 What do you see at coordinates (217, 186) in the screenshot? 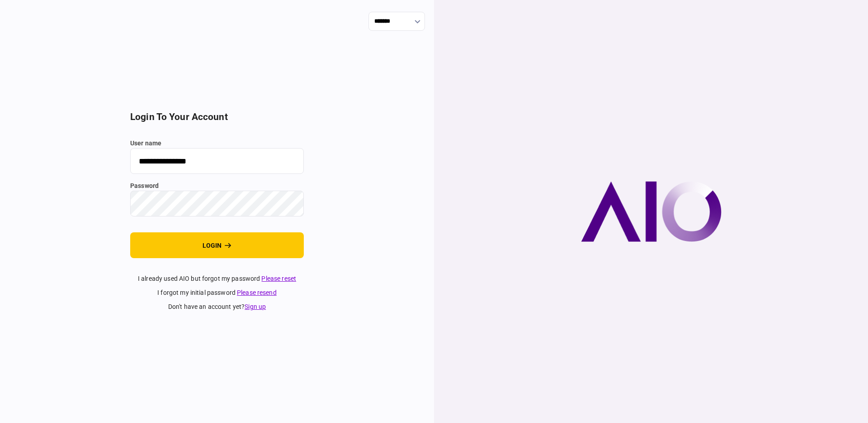
I see `label: password` at bounding box center [217, 186].